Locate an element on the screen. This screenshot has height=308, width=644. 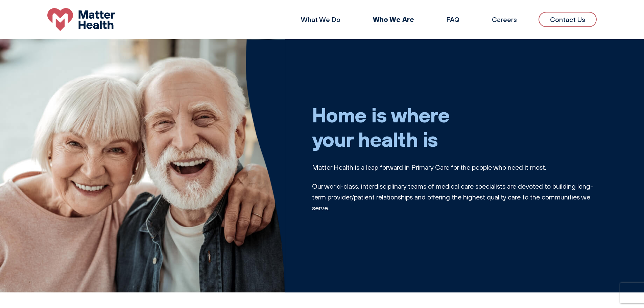
a: FAQ is located at coordinates (453, 20).